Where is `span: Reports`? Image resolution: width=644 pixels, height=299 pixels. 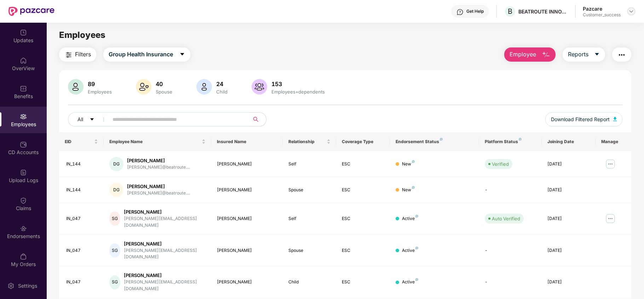
span: Reports is located at coordinates (578, 54).